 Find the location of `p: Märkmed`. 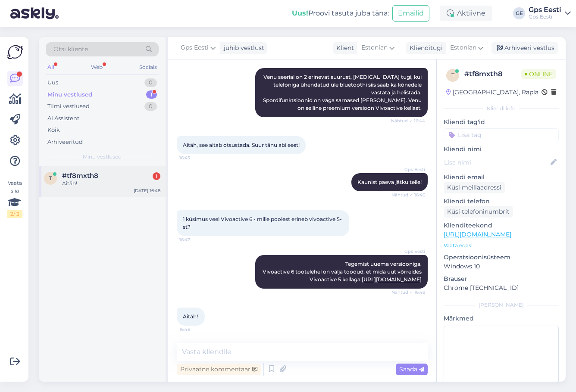

p: Märkmed is located at coordinates (501, 318).